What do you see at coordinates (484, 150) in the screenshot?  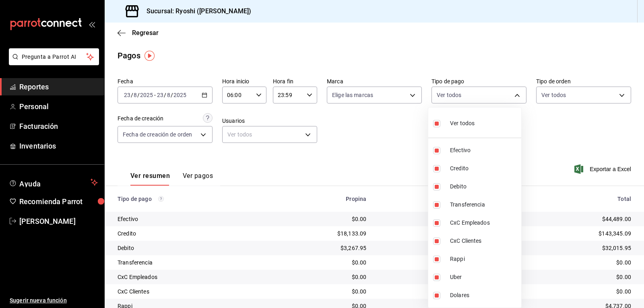 I see `span: Efectivo` at bounding box center [484, 150].